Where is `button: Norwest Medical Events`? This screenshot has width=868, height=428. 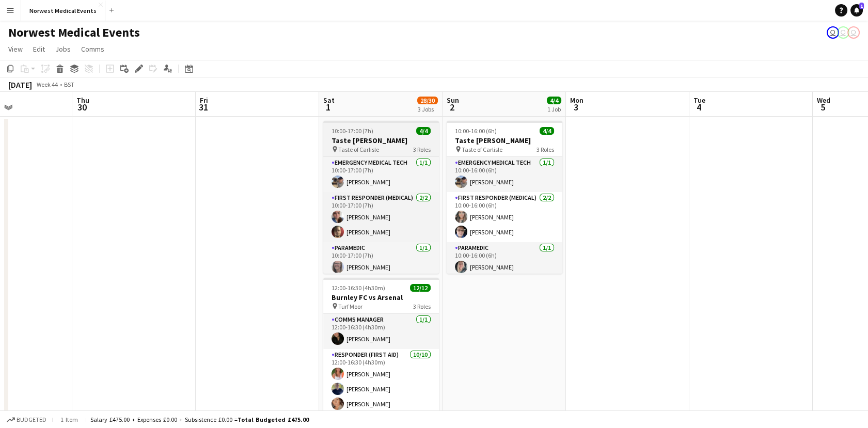
button: Norwest Medical Events is located at coordinates (63, 10).